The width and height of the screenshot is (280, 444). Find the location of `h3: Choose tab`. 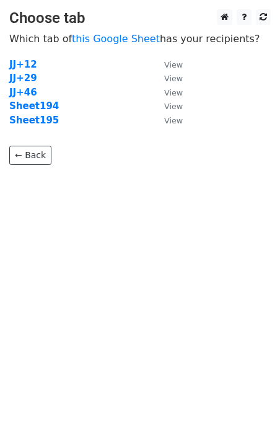

h3: Choose tab is located at coordinates (140, 18).